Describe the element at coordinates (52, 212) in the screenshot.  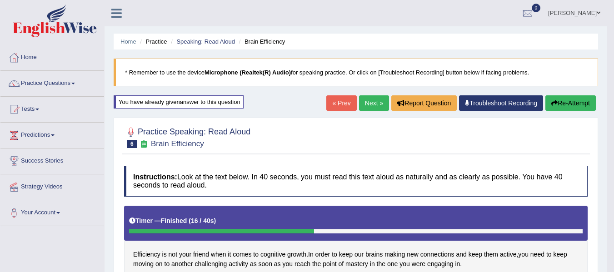
I see `a: Your Account` at that location.